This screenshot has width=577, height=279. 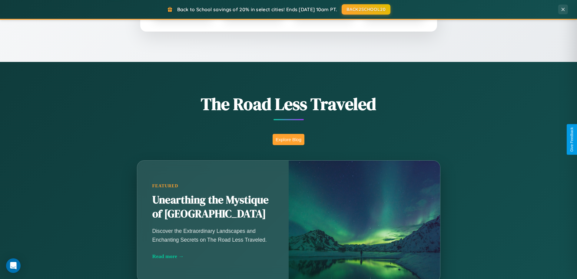 What do you see at coordinates (213, 235) in the screenshot?
I see `p: Discover the Extraordinary Landscapes and Enchanting Secrets on The Road Less Traveled.` at bounding box center [213, 235].